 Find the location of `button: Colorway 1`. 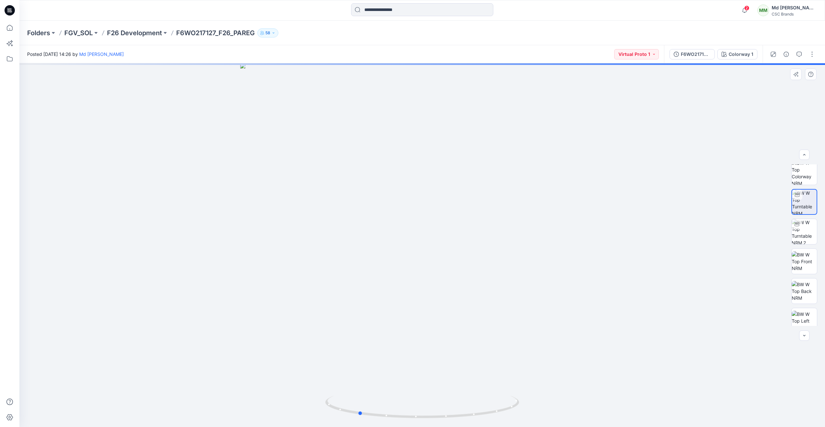

button: Colorway 1 is located at coordinates (737, 54).